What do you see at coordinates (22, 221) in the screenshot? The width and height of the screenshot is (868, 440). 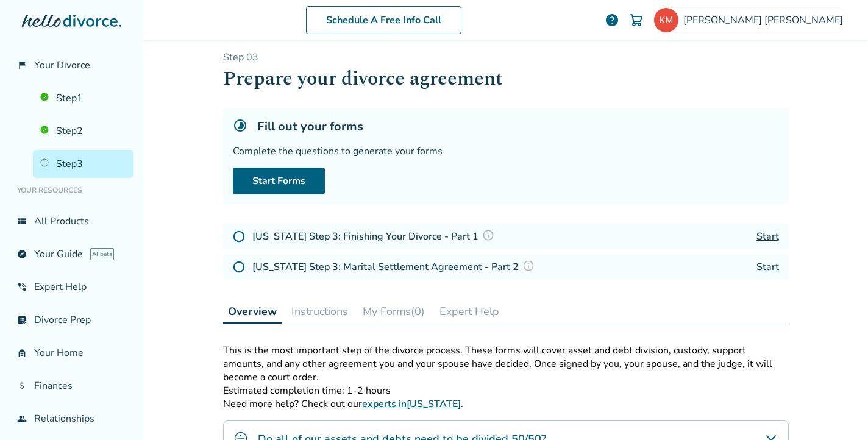 I see `span: view_list` at bounding box center [22, 221].